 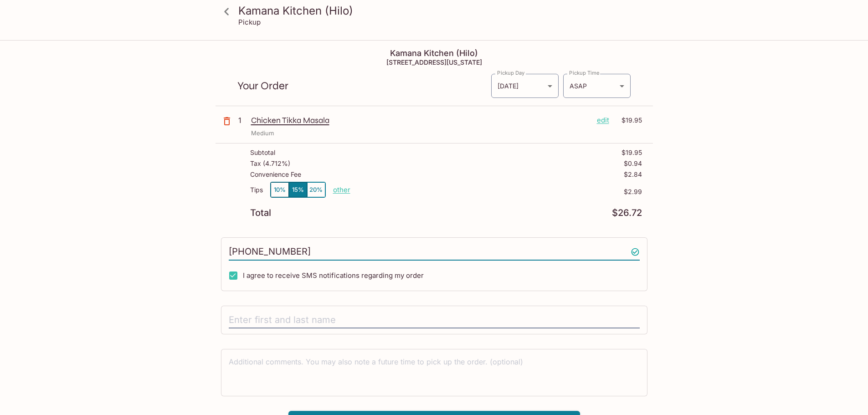 I want to click on p: $2.84, so click(x=633, y=174).